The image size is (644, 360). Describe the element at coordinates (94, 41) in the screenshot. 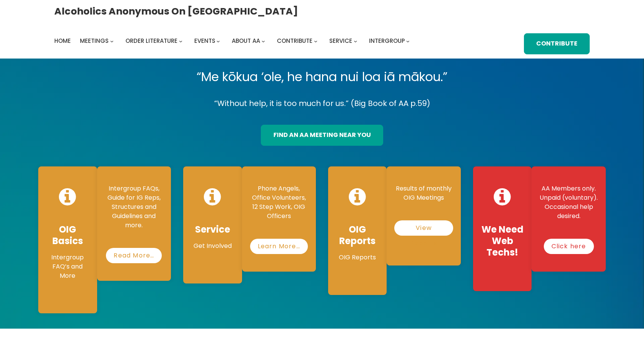

I see `span: Meetings` at that location.